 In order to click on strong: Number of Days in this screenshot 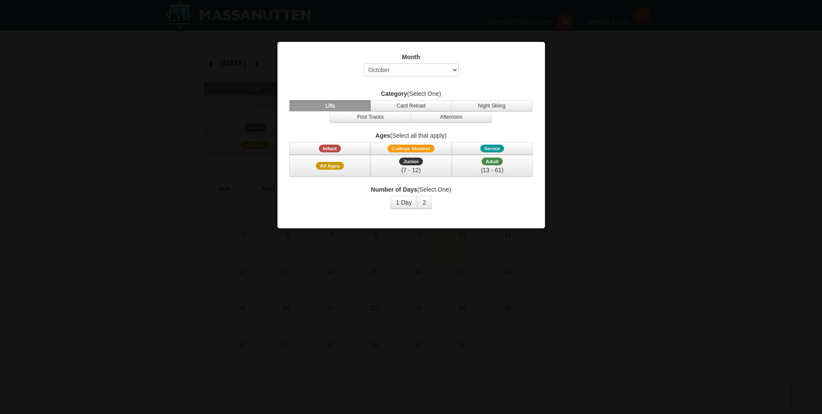, I will do `click(394, 189)`.